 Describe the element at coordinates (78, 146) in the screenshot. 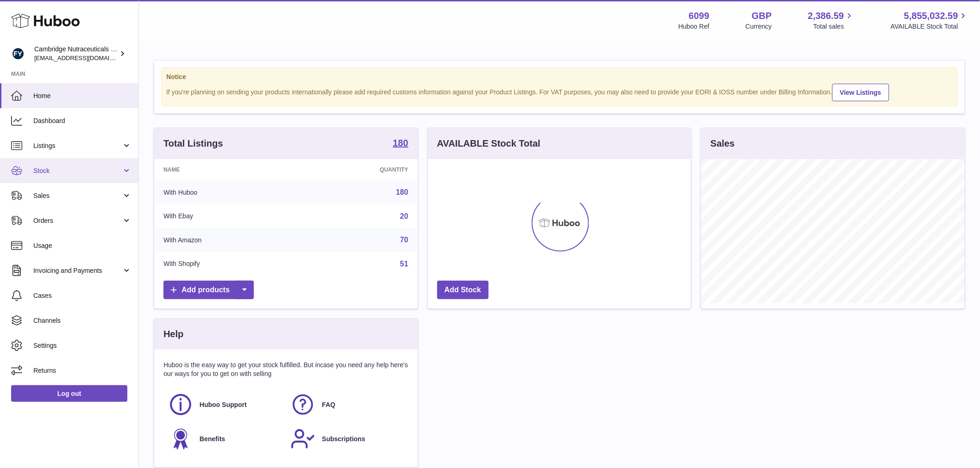

I see `span: Listings` at that location.